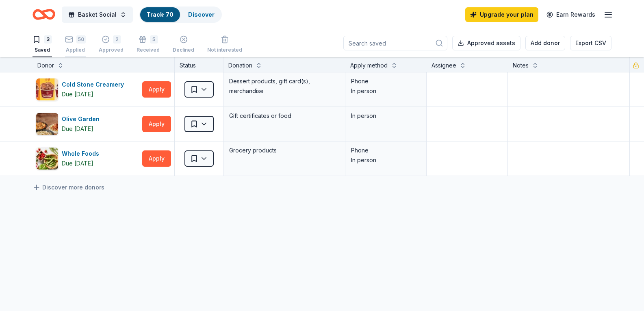 The width and height of the screenshot is (644, 311). What do you see at coordinates (68, 188) in the screenshot?
I see `a: Discover more donors` at bounding box center [68, 188].